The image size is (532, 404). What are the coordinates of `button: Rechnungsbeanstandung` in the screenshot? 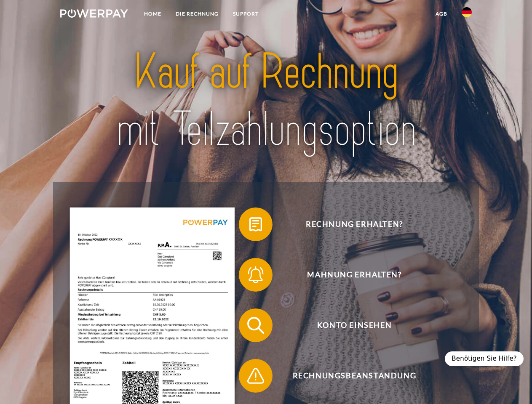 It's located at (348, 376).